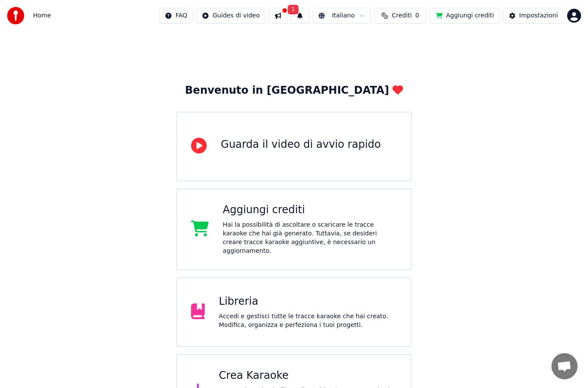 The image size is (588, 388). I want to click on button: FAQ, so click(176, 16).